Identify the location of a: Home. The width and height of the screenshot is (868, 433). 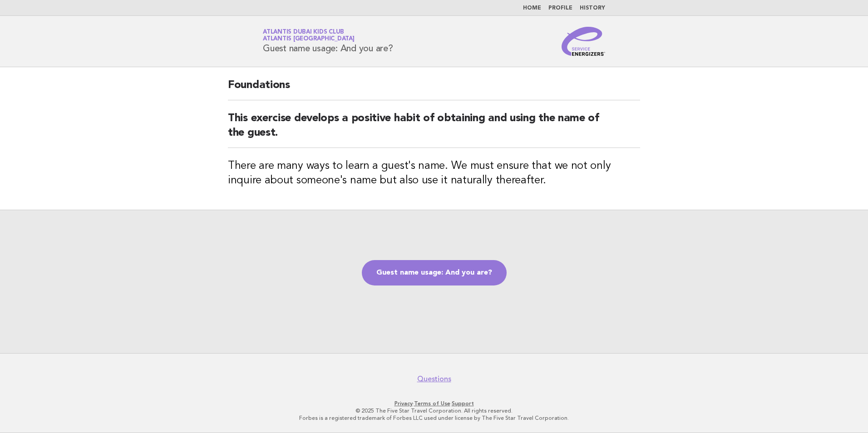
(532, 8).